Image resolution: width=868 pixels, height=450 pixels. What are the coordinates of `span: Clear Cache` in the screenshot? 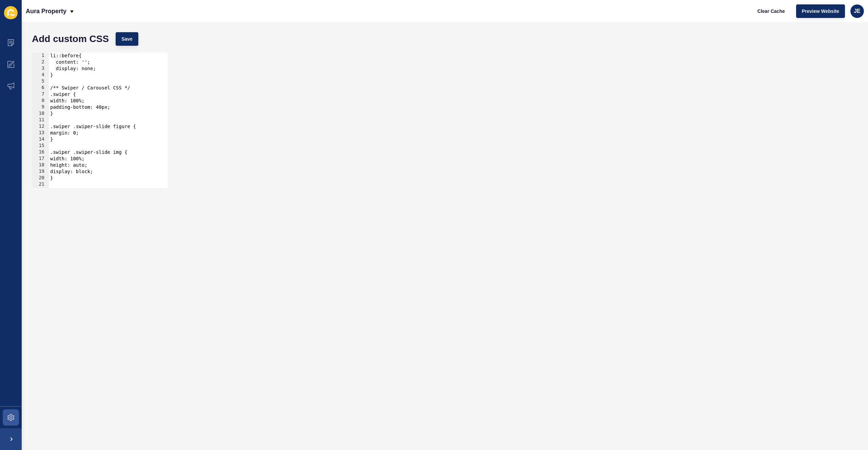 It's located at (771, 11).